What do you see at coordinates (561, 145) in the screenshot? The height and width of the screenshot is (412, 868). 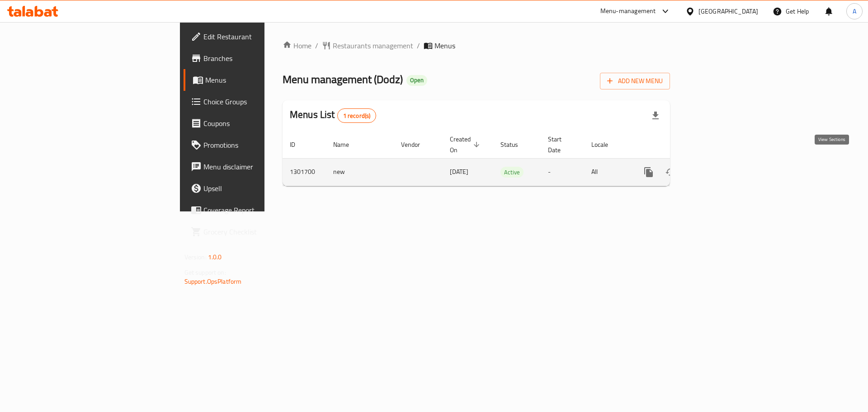 I see `span: Start Date` at bounding box center [561, 145].